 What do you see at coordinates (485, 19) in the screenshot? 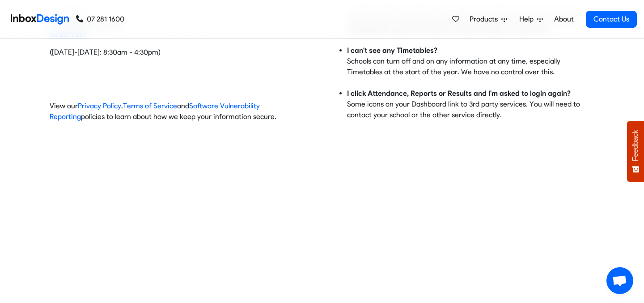
I see `span: Products` at bounding box center [485, 19].